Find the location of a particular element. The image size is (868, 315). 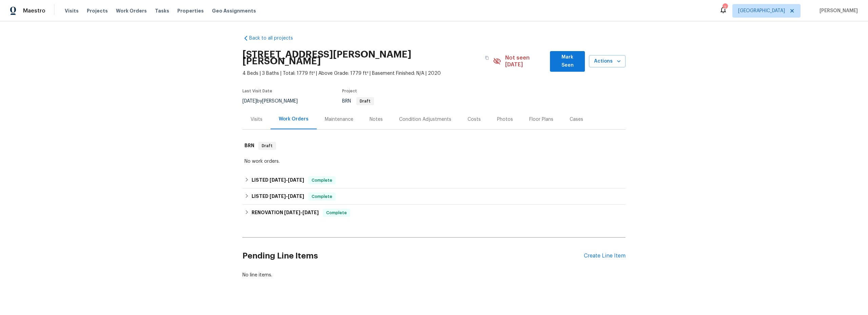

h6: BRN is located at coordinates (250, 146).